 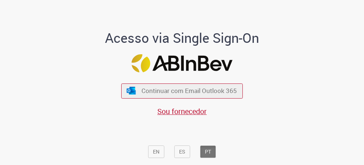 I want to click on h1: Acesso via Single Sign-On, so click(x=182, y=38).